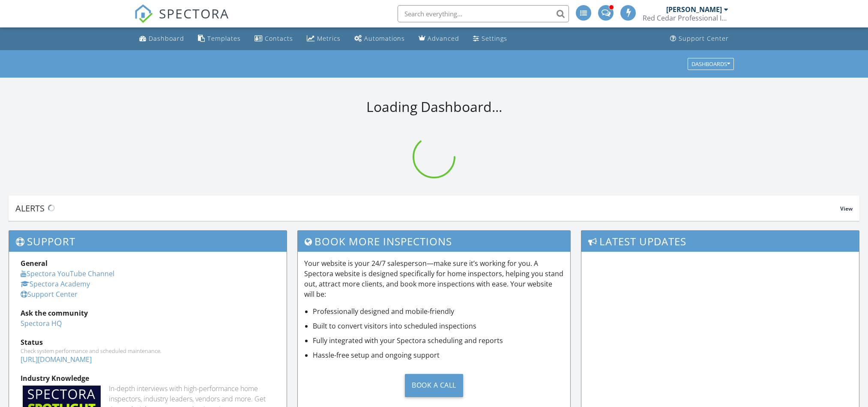  What do you see at coordinates (427, 208) in the screenshot?
I see `div: Alerts` at bounding box center [427, 208].